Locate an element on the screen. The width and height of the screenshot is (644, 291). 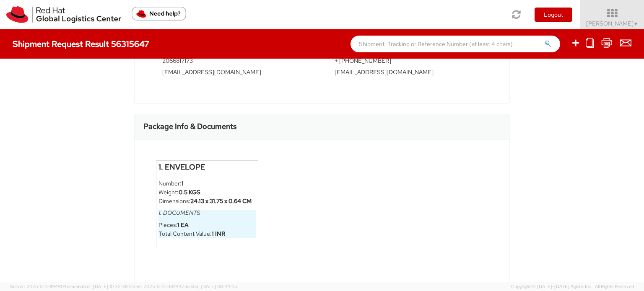
span: Client: 2025.17.0-cb14447 is located at coordinates (183, 287).